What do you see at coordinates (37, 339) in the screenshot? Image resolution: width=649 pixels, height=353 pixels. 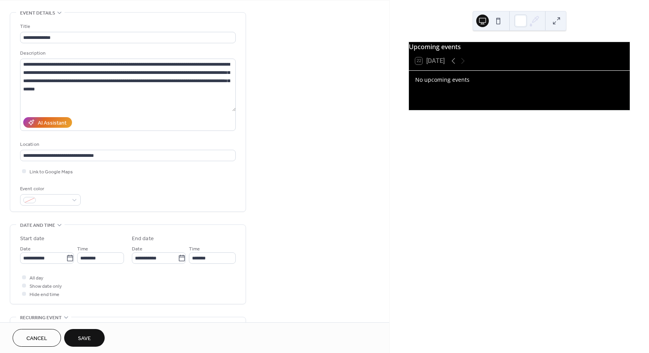 I see `span: Cancel` at bounding box center [37, 339].